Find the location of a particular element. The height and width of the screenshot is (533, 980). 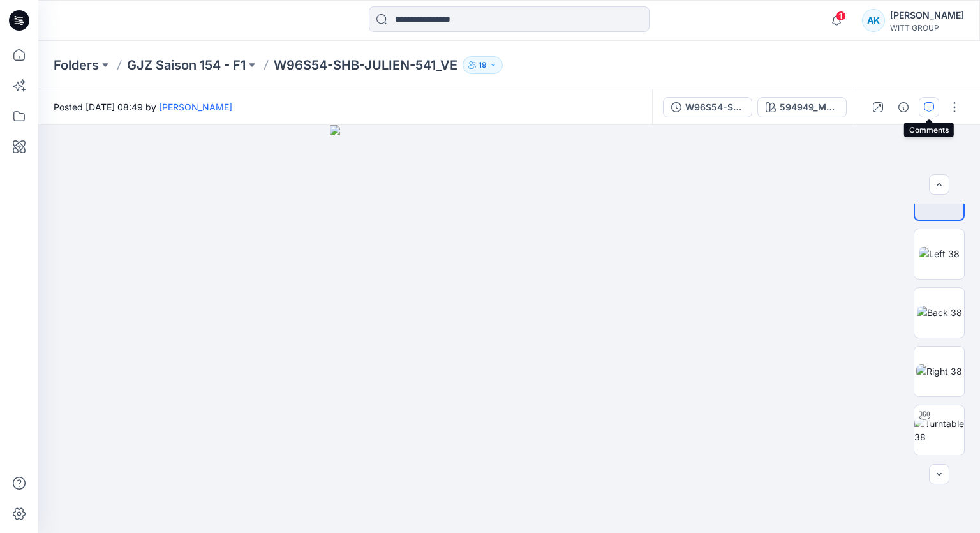

button: 19 is located at coordinates (482, 65).